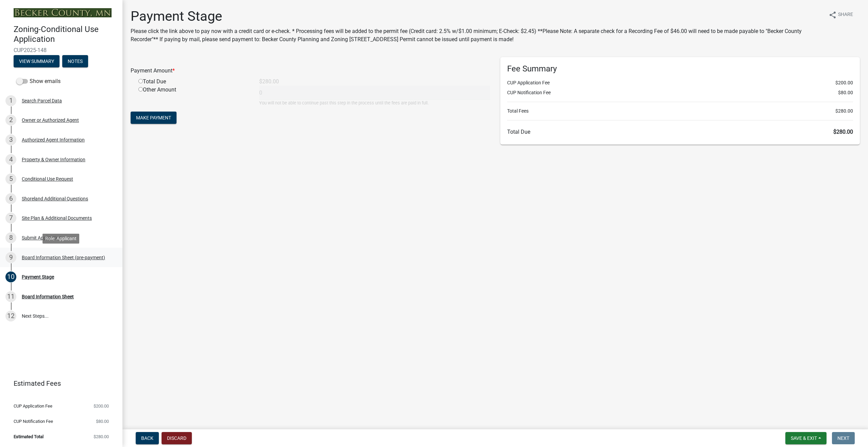 The image size is (868, 447). I want to click on button: Next, so click(843, 438).